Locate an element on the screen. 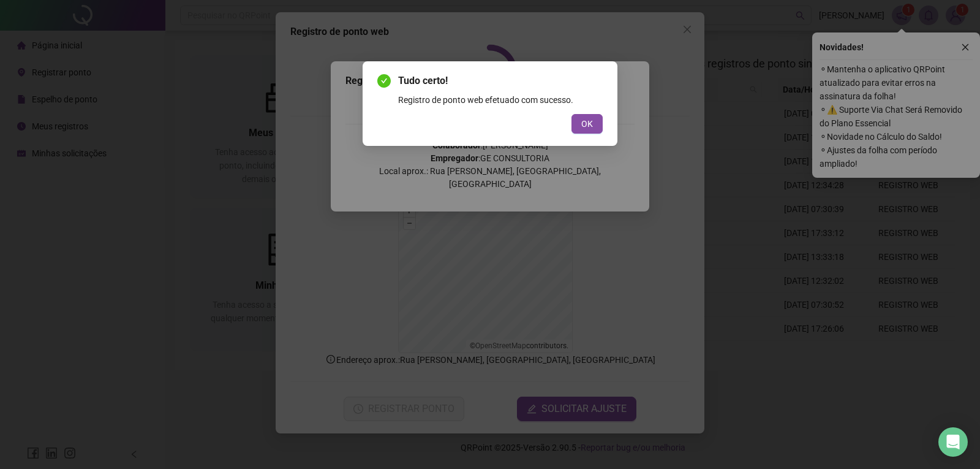  div: Registro de ponto web efetuado com sucesso. is located at coordinates (500, 100).